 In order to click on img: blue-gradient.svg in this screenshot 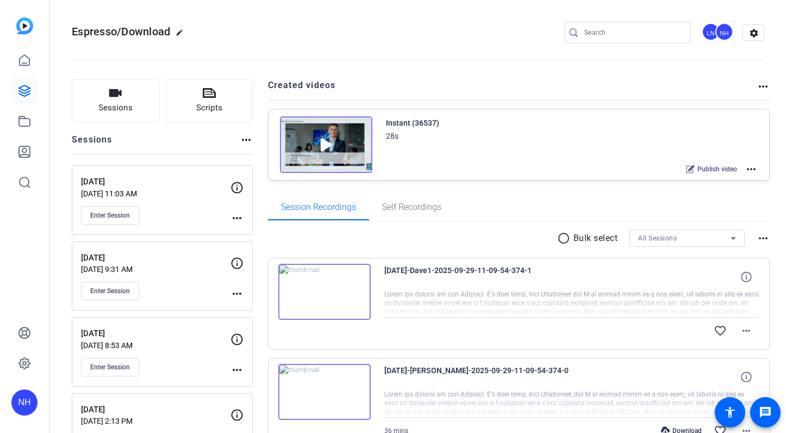, I will do `click(24, 26)`.